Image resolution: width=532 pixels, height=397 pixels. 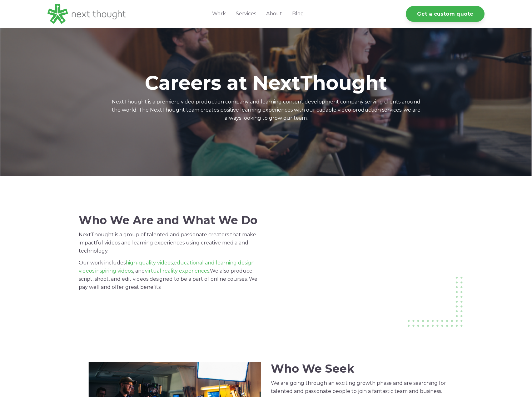 What do you see at coordinates (170, 220) in the screenshot?
I see `h2: Who We Are and What We Do` at bounding box center [170, 220].